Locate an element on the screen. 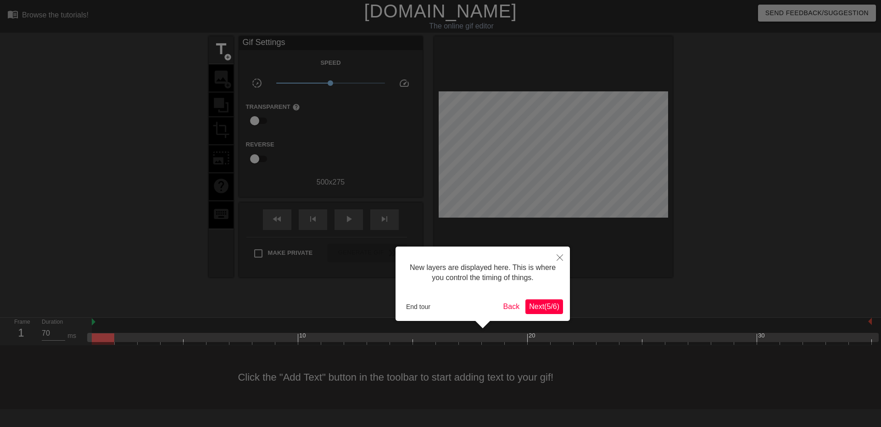 Image resolution: width=881 pixels, height=427 pixels. button: Next is located at coordinates (544, 307).